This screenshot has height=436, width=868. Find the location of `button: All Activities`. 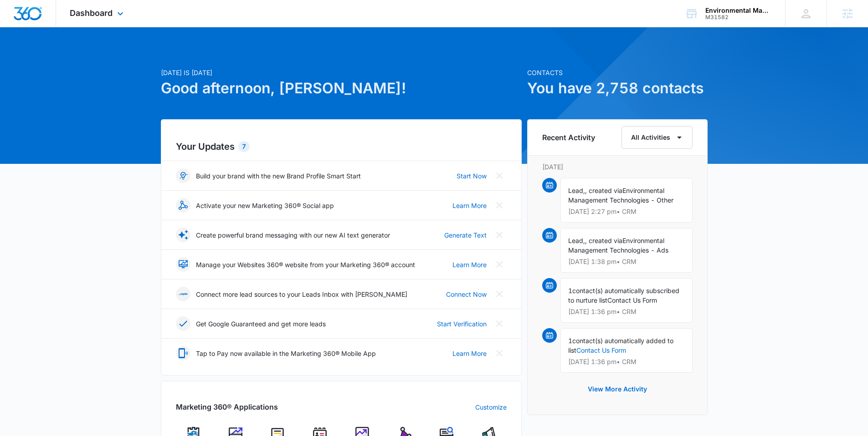

button: All Activities is located at coordinates (657, 138).